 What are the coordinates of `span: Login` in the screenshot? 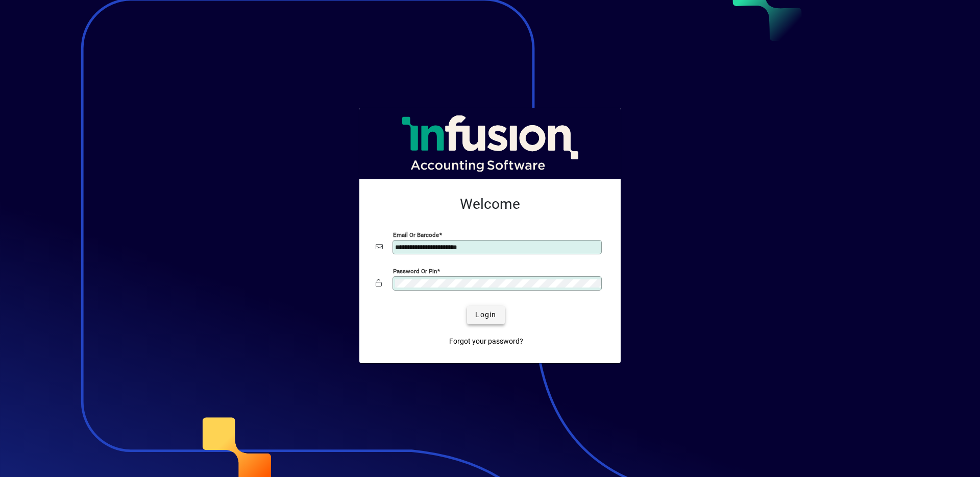 It's located at (485, 314).